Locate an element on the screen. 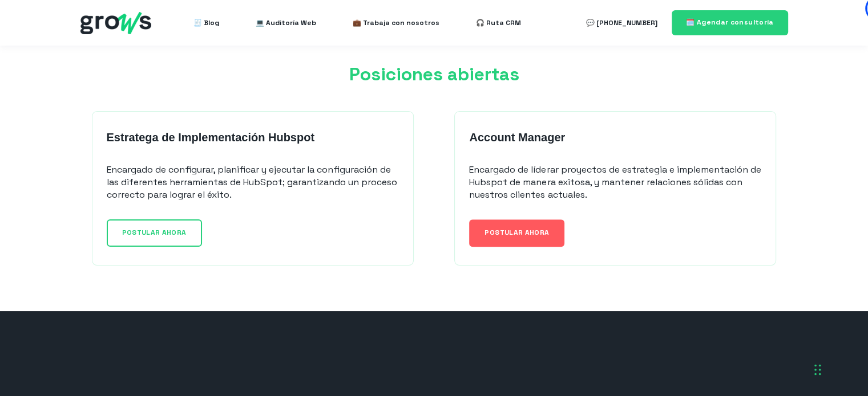 Image resolution: width=868 pixels, height=396 pixels. span: 🗓️ Agendar consultoría is located at coordinates (730, 22).